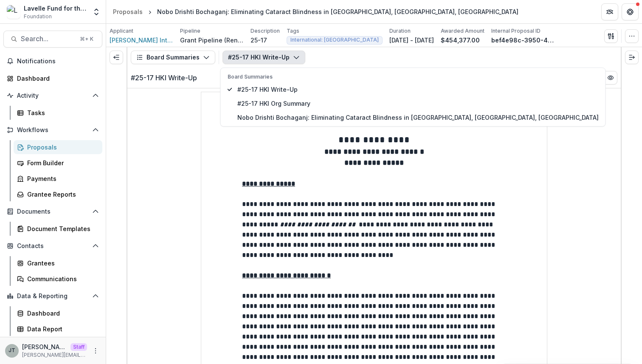  Describe the element at coordinates (53, 96) in the screenshot. I see `span: Activity` at that location.